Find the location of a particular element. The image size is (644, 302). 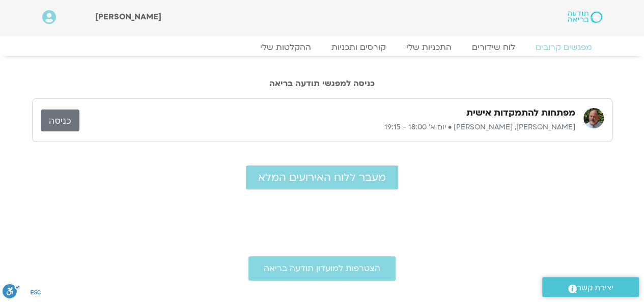

a: מעבר ללוח האירועים המלא is located at coordinates (322, 177).